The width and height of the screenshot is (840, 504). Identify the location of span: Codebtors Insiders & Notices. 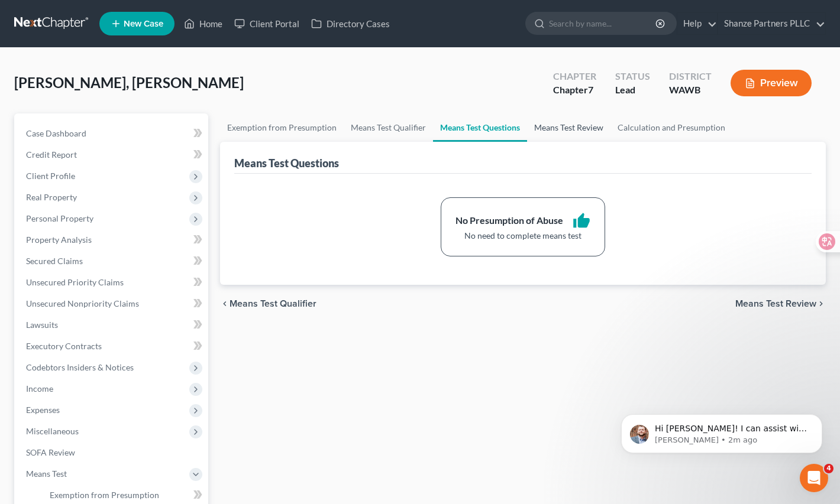
(79, 367).